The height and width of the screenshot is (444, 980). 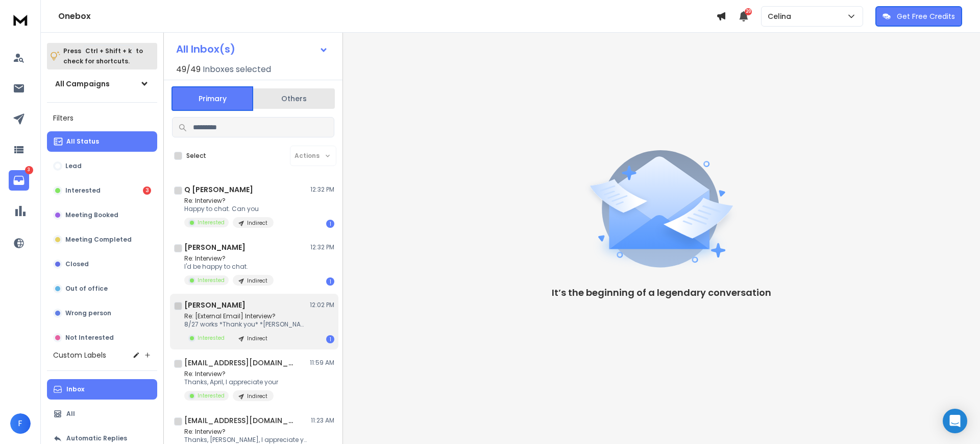 What do you see at coordinates (109, 51) in the screenshot?
I see `span: Ctrl + Shift + k` at bounding box center [109, 51].